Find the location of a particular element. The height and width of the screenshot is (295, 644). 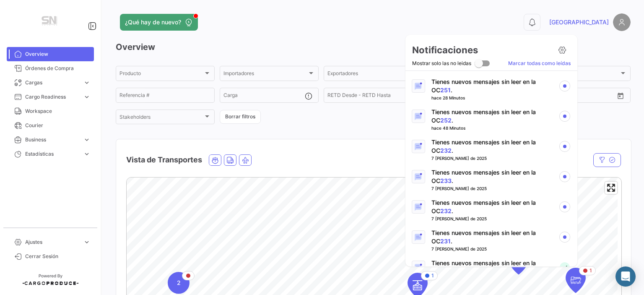

div: hace 28 Minutos is located at coordinates (448, 98).